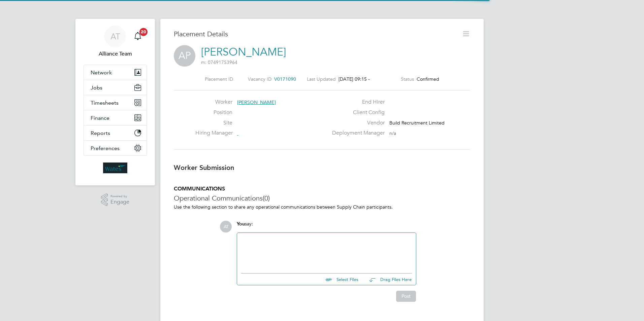 The width and height of the screenshot is (644, 321). What do you see at coordinates (115, 200) in the screenshot?
I see `a: Powered byEngage` at bounding box center [115, 200].